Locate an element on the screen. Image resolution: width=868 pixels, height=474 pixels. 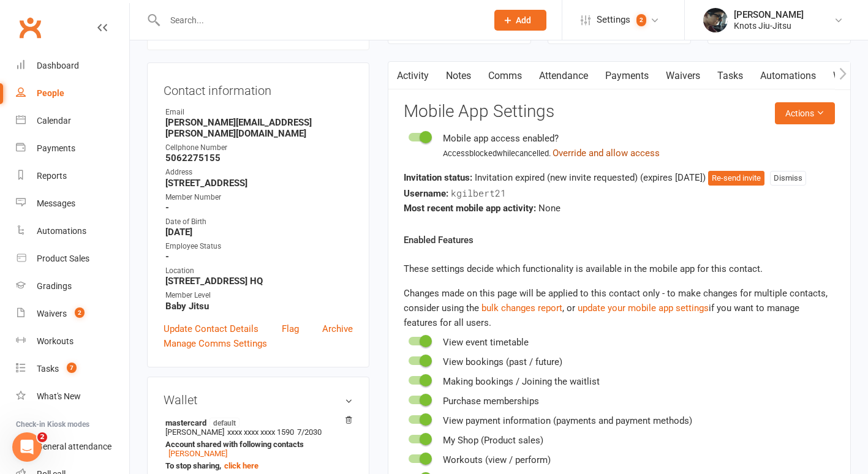
span: 7/2030 is located at coordinates (309, 432).